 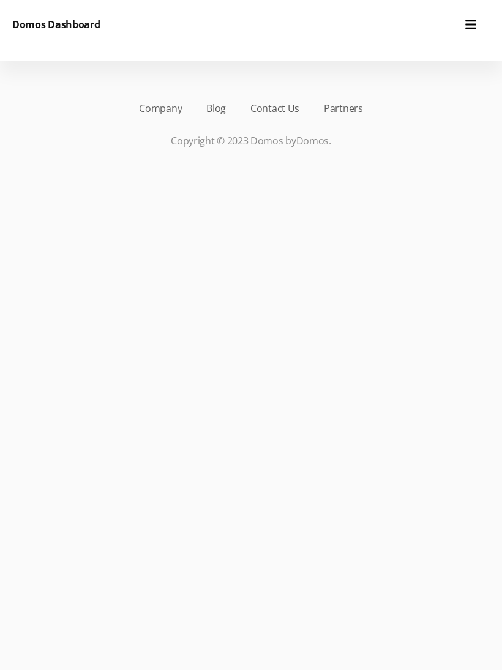 What do you see at coordinates (251, 141) in the screenshot?
I see `p: Copyright © 2023 Domos by .` at bounding box center [251, 141].